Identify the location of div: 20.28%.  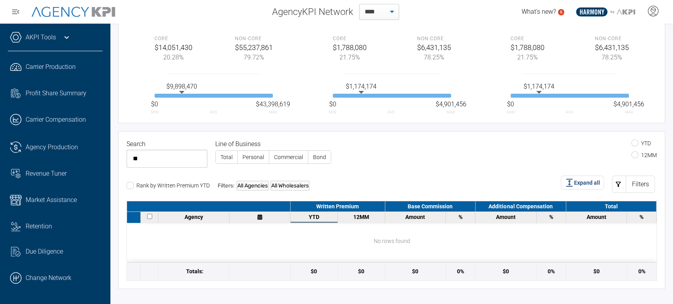
(173, 58).